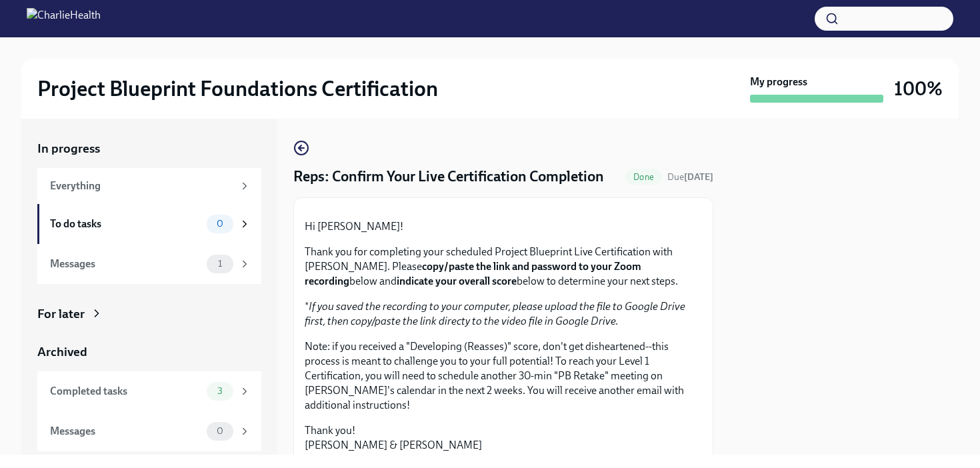  I want to click on a: Everything, so click(149, 186).